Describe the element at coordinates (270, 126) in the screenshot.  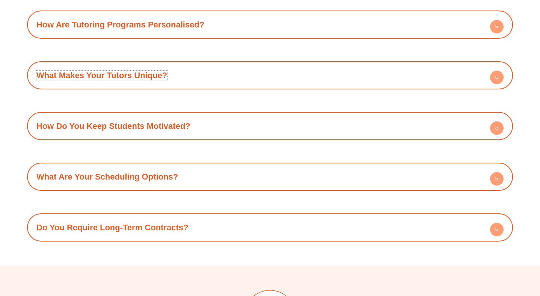
I see `div: How Do You Keep Students Motivated?` at that location.